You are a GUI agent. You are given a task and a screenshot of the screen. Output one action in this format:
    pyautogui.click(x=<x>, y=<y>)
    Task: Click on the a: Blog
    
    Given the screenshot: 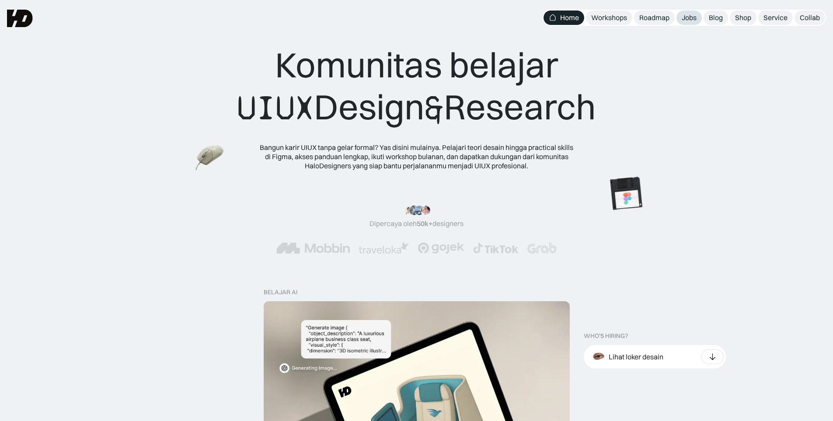 What is the action you would take?
    pyautogui.click(x=716, y=17)
    